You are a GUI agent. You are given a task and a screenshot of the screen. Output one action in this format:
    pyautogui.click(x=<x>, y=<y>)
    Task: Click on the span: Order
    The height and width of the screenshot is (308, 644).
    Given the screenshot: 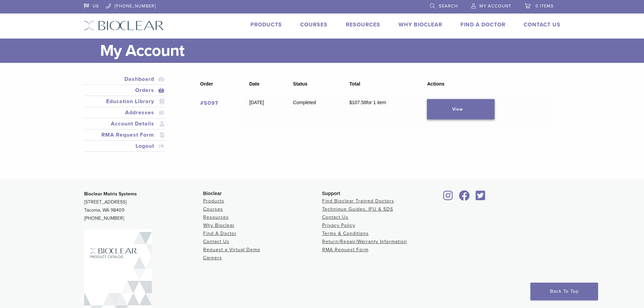 What is the action you would take?
    pyautogui.click(x=206, y=84)
    